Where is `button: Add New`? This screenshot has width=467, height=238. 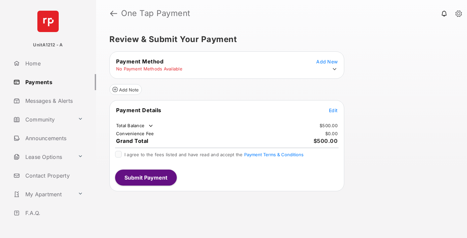
button: Add New is located at coordinates (327, 61).